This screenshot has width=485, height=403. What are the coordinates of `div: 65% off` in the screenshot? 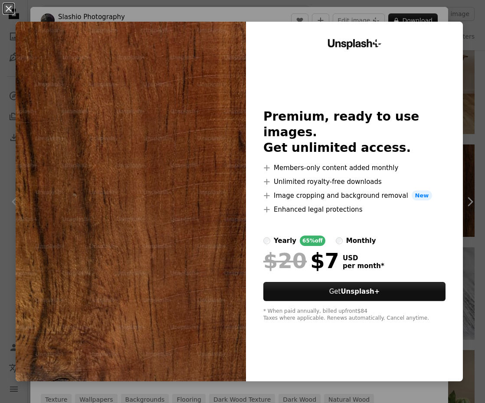 It's located at (313, 241).